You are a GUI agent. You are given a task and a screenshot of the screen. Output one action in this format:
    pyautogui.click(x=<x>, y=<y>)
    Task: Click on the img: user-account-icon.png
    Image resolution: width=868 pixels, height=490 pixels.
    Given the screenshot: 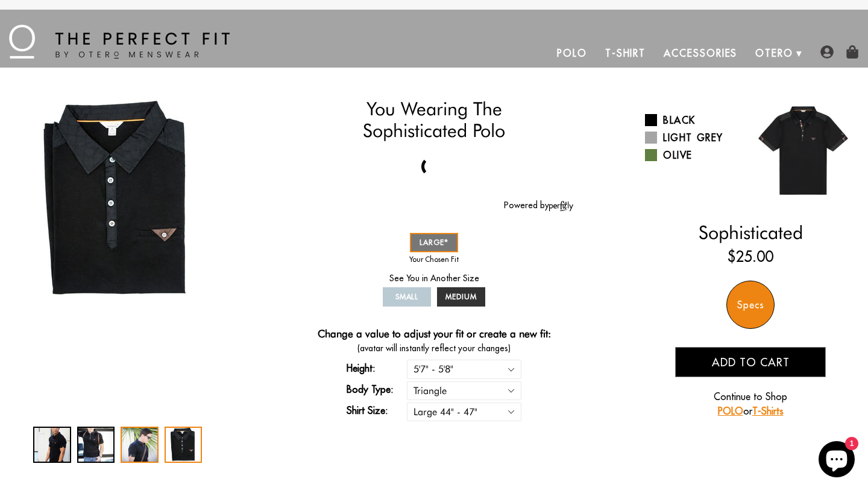 What is the action you would take?
    pyautogui.click(x=827, y=52)
    